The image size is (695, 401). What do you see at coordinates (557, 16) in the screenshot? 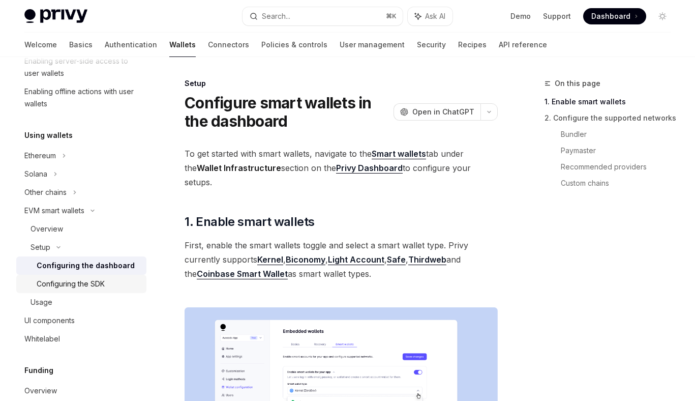
I see `a: Support` at bounding box center [557, 16].